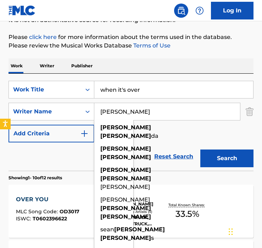 Image resolution: width=262 pixels, height=248 pixels. Describe the element at coordinates (24, 218) in the screenshot. I see `span: ISWC :` at that location.